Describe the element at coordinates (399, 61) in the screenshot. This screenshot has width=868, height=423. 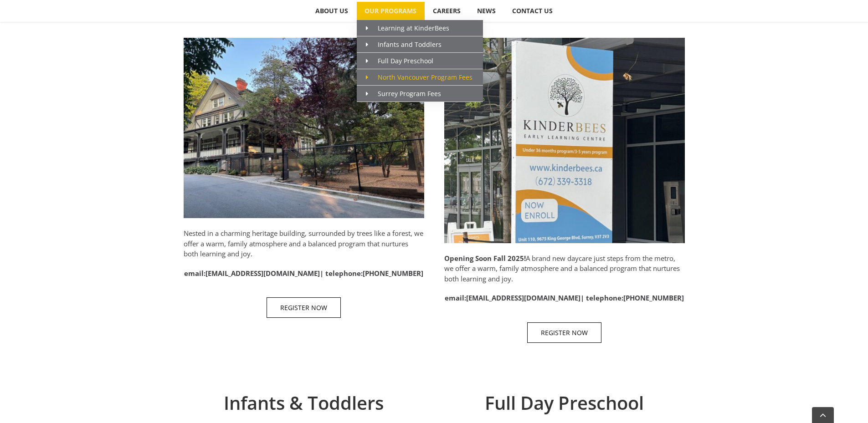
I see `span: Full Day Preschool` at that location.